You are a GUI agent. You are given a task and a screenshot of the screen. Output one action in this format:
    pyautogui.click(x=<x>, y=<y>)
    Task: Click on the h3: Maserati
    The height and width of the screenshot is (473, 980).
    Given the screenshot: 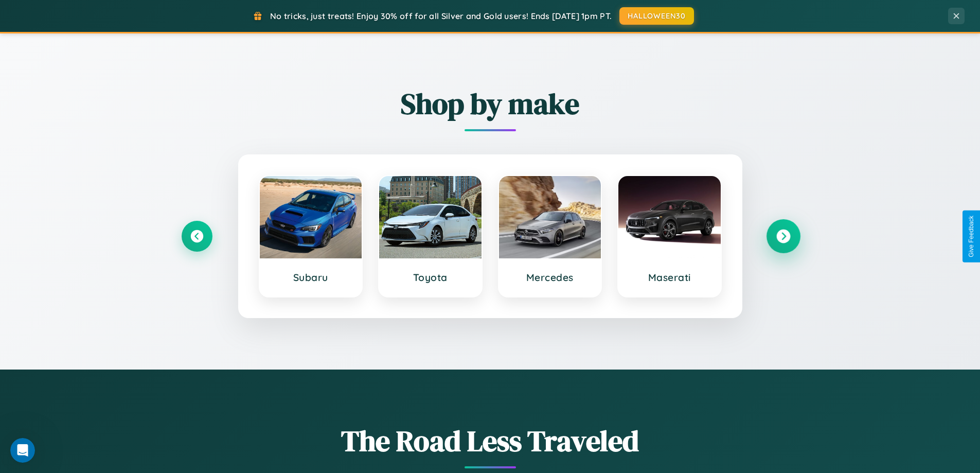 What is the action you would take?
    pyautogui.click(x=669, y=277)
    